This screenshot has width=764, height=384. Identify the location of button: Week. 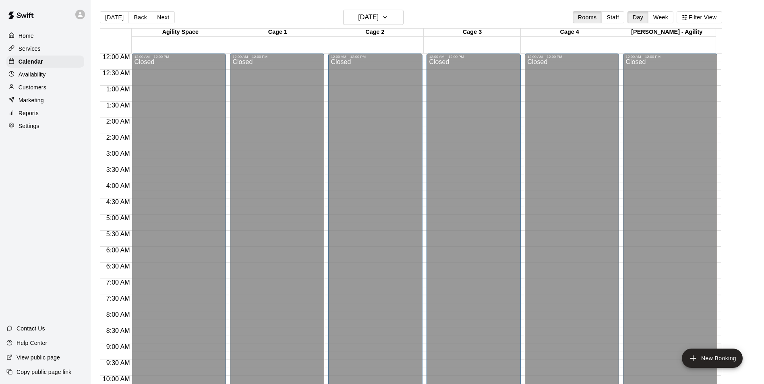
(660, 17).